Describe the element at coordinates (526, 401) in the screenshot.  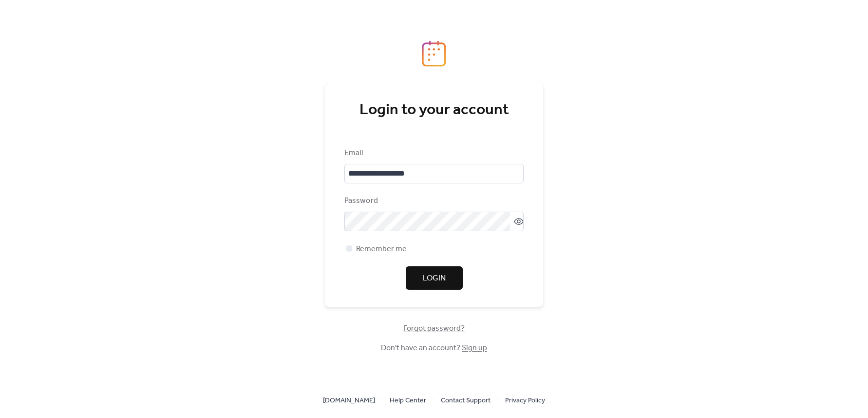
I see `span: Privacy Policy` at that location.